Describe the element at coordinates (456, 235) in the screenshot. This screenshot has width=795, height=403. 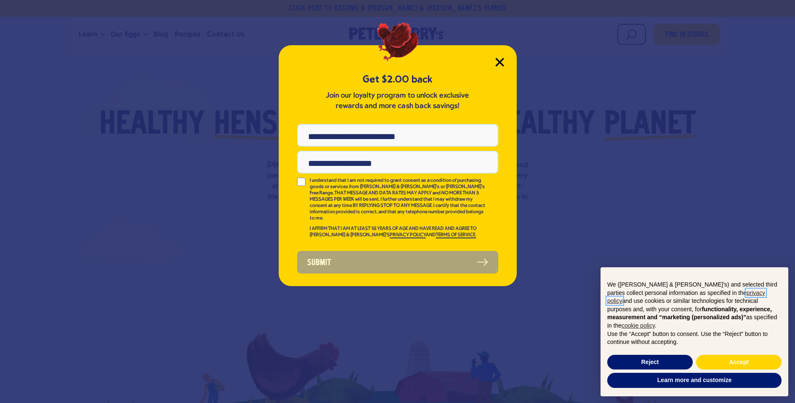
I see `a: TERMS OF SERVICE.` at that location.